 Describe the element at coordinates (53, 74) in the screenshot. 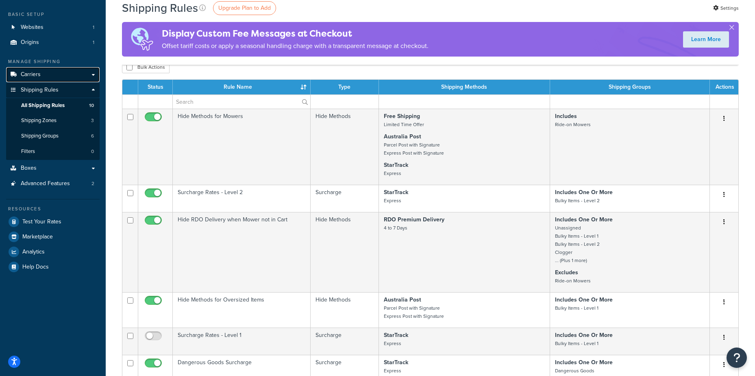

I see `a: Carriers` at that location.